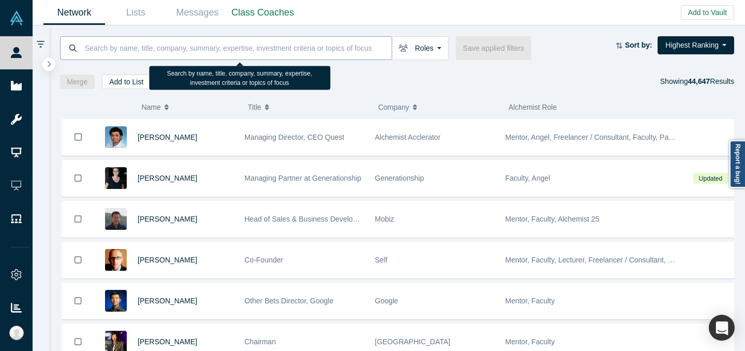 The width and height of the screenshot is (745, 351). Describe the element at coordinates (17, 333) in the screenshot. I see `img: Ally Hoang's Account` at that location.